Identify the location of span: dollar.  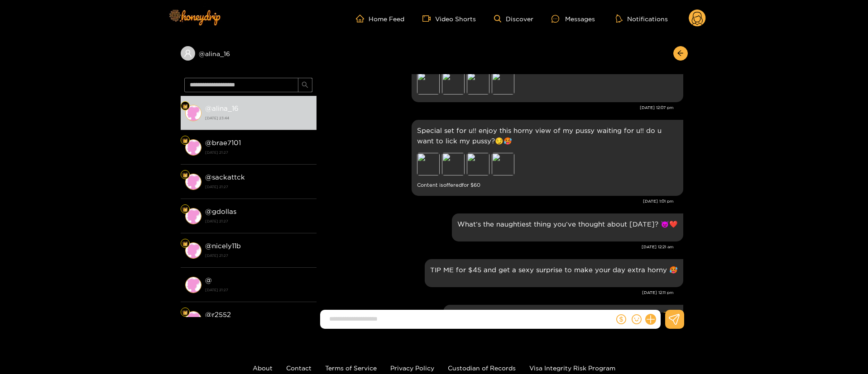
(621, 320).